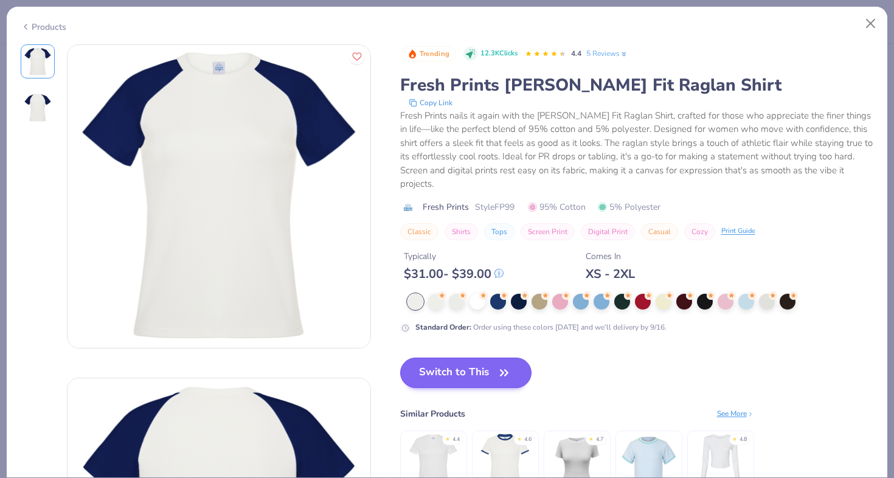 This screenshot has width=894, height=478. I want to click on span: Fresh Prints, so click(446, 207).